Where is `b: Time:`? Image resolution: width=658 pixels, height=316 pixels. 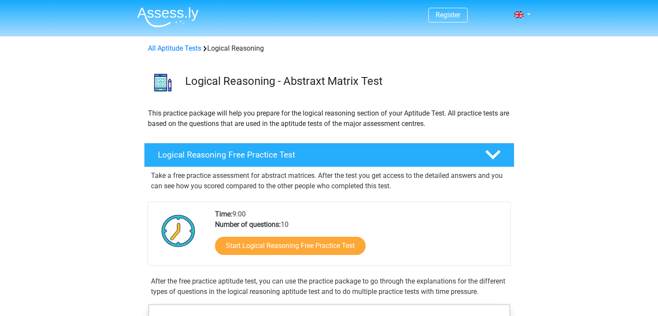 b: Time: is located at coordinates (224, 214).